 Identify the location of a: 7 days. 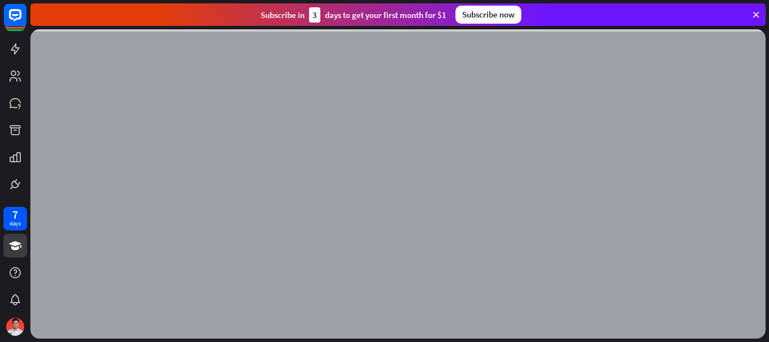
(15, 218).